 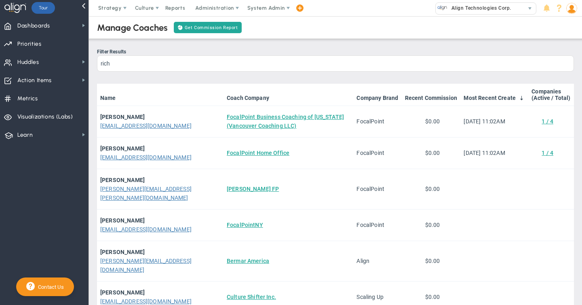 I want to click on a: Most Recent Create, so click(x=495, y=98).